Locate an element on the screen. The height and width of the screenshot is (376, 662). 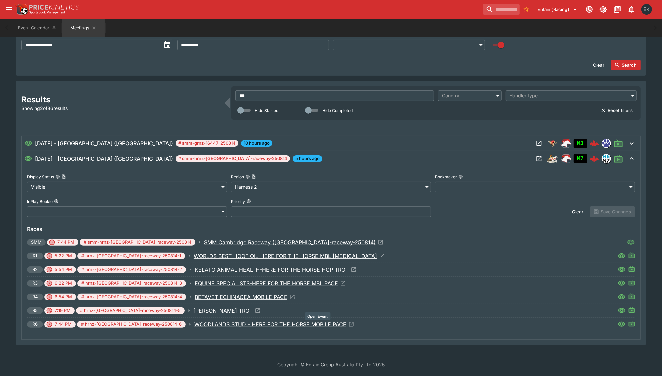
span: 10 hours ago is located at coordinates (257, 143).